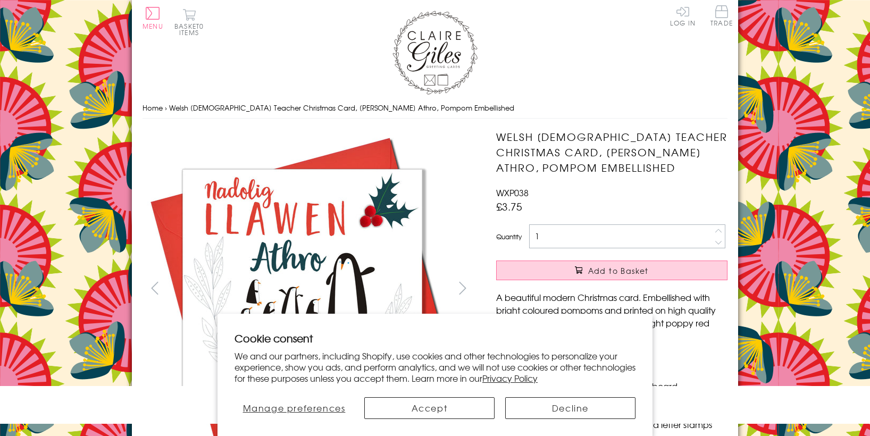  What do you see at coordinates (435, 338) in the screenshot?
I see `h2: Cookie consent` at bounding box center [435, 338].